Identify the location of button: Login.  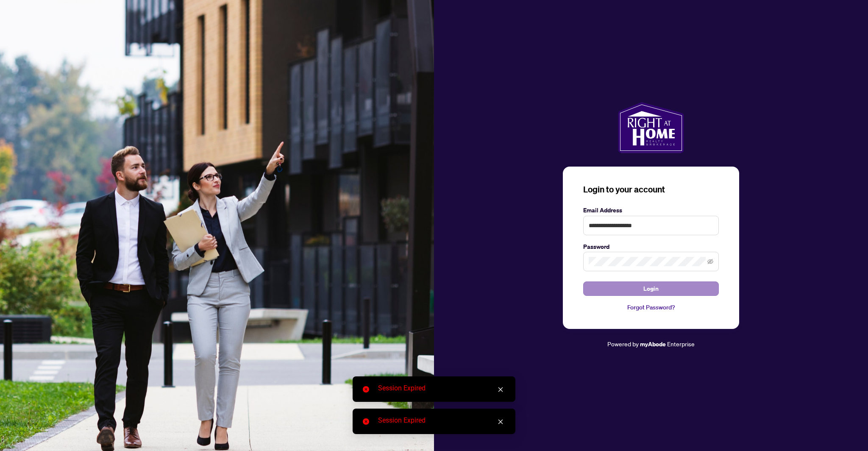
(651, 289).